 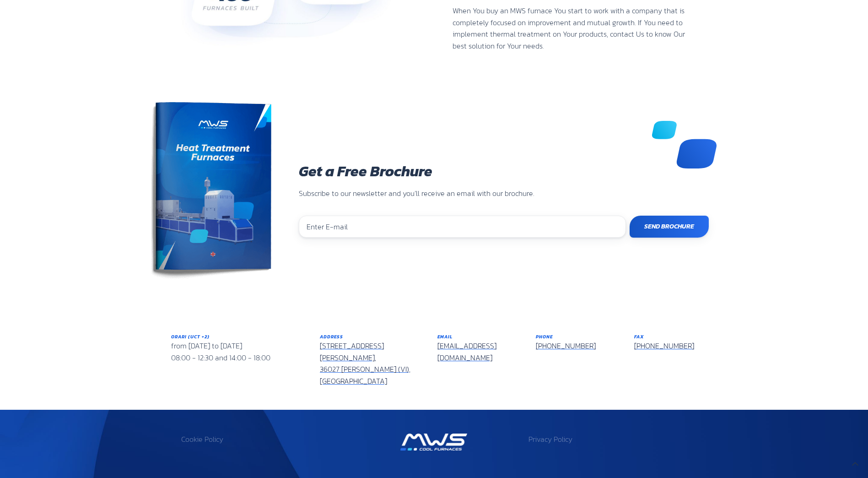 What do you see at coordinates (462, 227) in the screenshot?
I see `input: Enter E-mail` at bounding box center [462, 227].